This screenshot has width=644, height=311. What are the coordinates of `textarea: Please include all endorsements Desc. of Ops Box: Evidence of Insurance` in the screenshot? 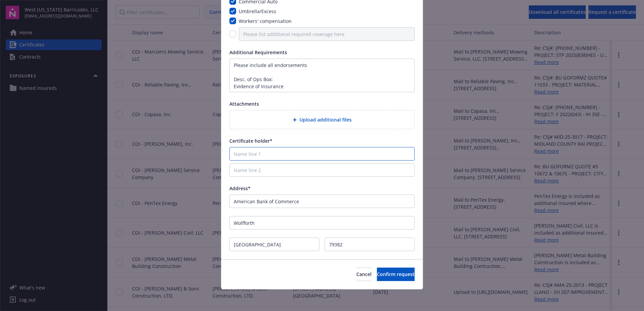 It's located at (322, 75).